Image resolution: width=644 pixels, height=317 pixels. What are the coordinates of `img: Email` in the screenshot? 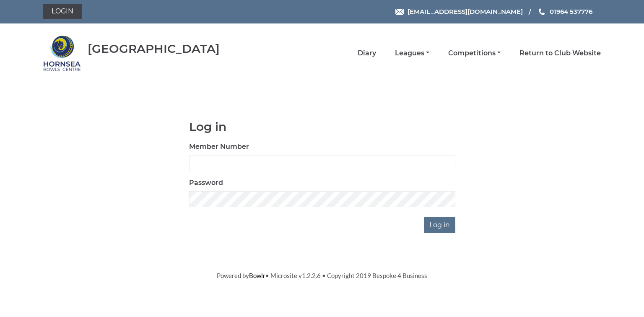 It's located at (400, 12).